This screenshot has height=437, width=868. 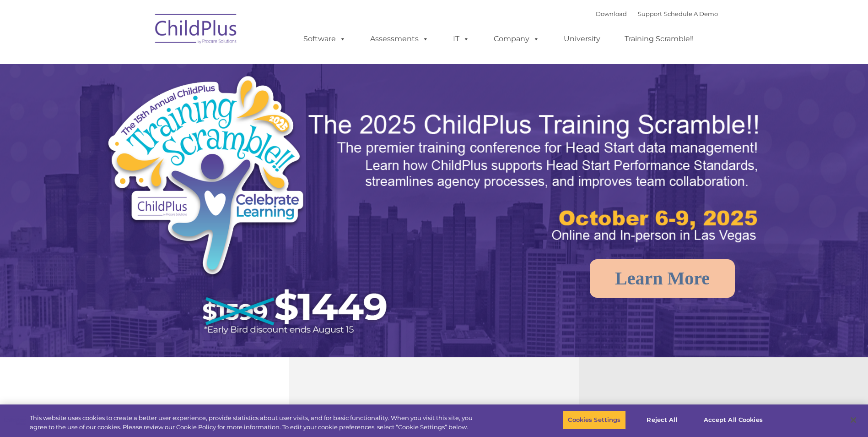 What do you see at coordinates (146, 102) in the screenshot?
I see `span: Phone number` at bounding box center [146, 102].